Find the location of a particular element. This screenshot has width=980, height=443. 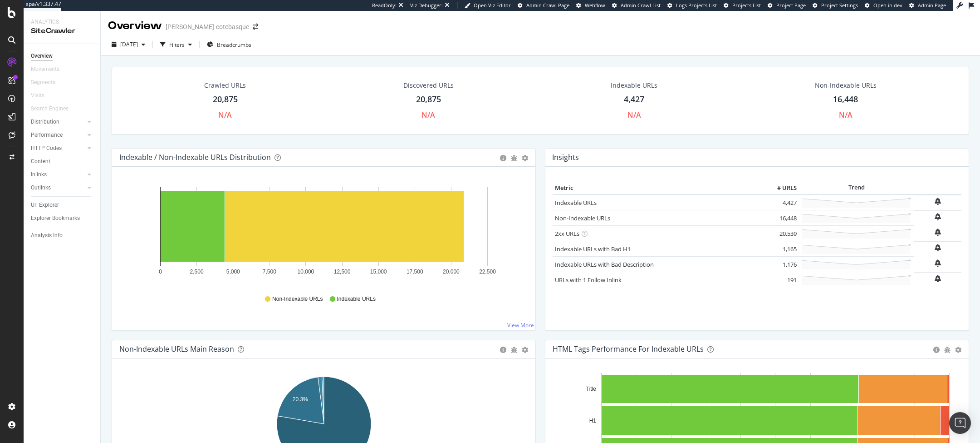

div: Outlinks is located at coordinates (41, 187).